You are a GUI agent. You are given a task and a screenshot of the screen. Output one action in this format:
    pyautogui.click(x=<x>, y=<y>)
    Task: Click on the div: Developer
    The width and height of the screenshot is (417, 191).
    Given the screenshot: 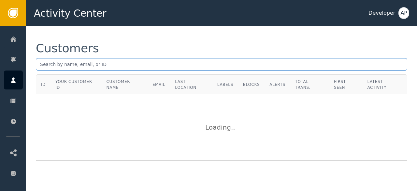 What is the action you would take?
    pyautogui.click(x=382, y=13)
    